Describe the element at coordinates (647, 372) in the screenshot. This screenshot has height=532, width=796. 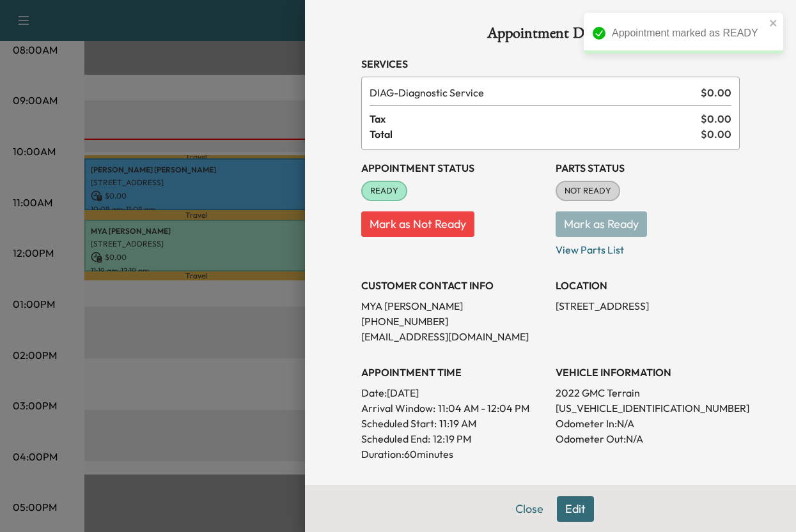
I see `h3: VEHICLE INFORMATION` at that location.